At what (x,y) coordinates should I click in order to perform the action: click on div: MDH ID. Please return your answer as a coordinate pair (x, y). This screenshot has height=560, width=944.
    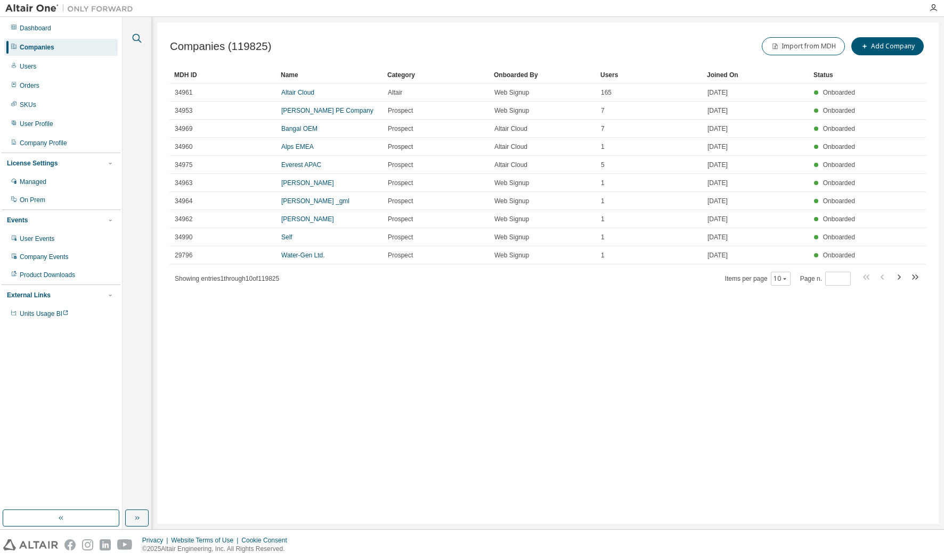
    Looking at the image, I should click on (223, 75).